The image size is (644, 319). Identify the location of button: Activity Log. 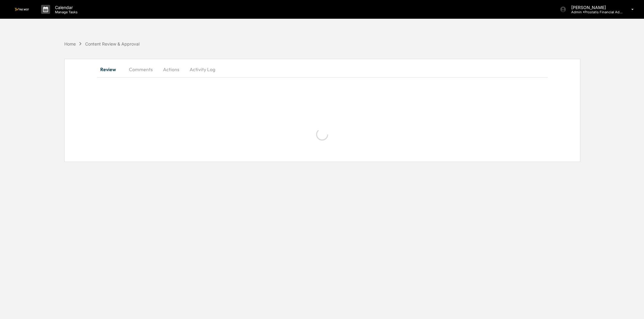
(203, 70).